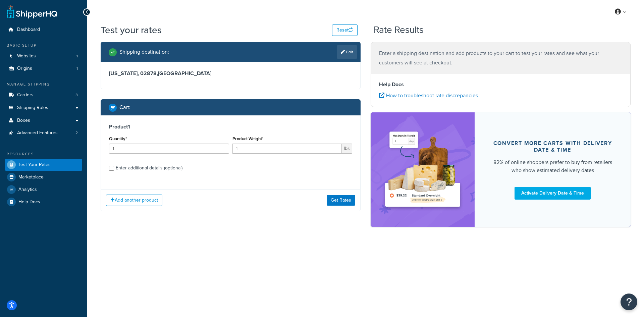 This screenshot has height=317, width=644. What do you see at coordinates (131, 30) in the screenshot?
I see `h1: Test your rates` at bounding box center [131, 30].